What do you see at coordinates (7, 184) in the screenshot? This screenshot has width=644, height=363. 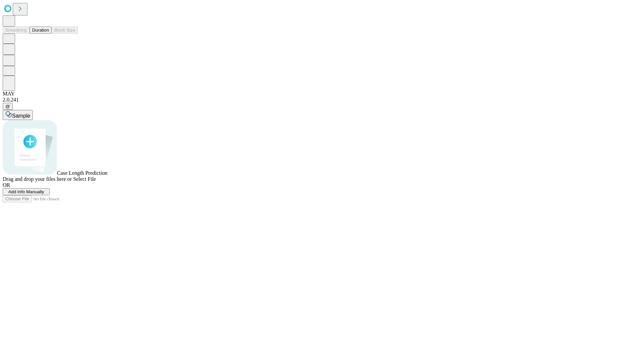 I see `span: OR` at bounding box center [7, 184].